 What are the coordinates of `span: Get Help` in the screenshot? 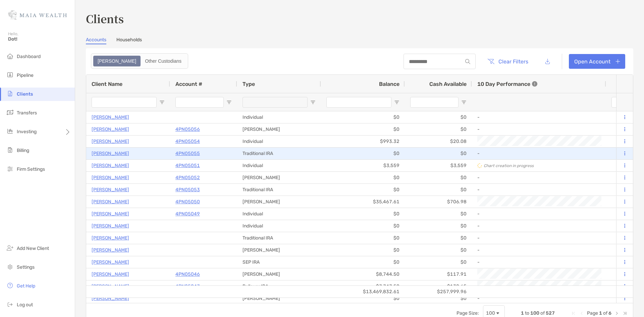 It's located at (26, 286).